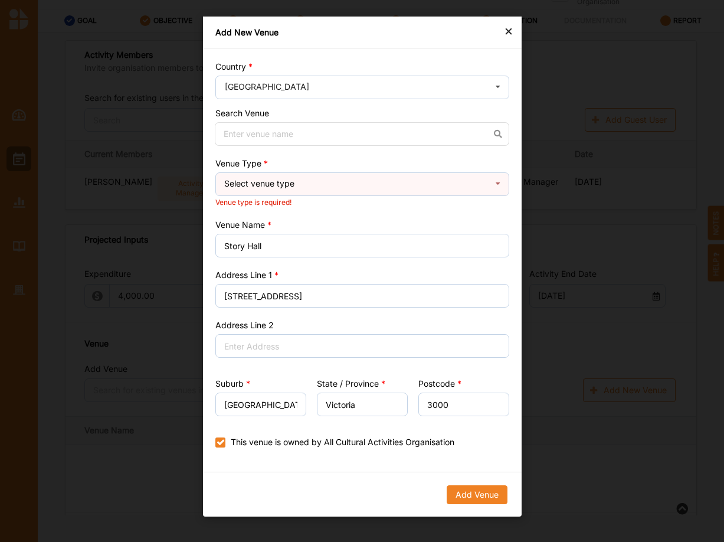  I want to click on label: Address Line 2, so click(244, 325).